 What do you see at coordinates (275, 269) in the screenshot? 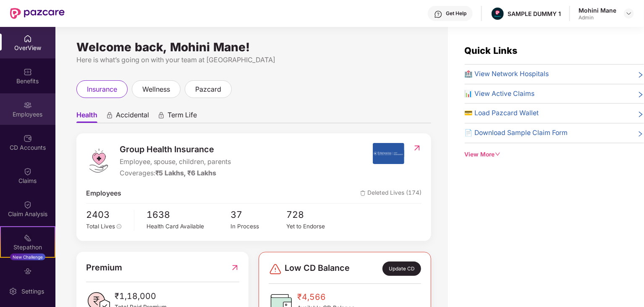
I see `img: svg+xml;base64,PHN2ZyBpZD0iRGFuZ2VyLTMyeDMyIiB4bWxucz0iaHR0cDovL3d3dy53My5vcmcvMjAwMC9zdmciIHdpZH...` at bounding box center [275, 269].